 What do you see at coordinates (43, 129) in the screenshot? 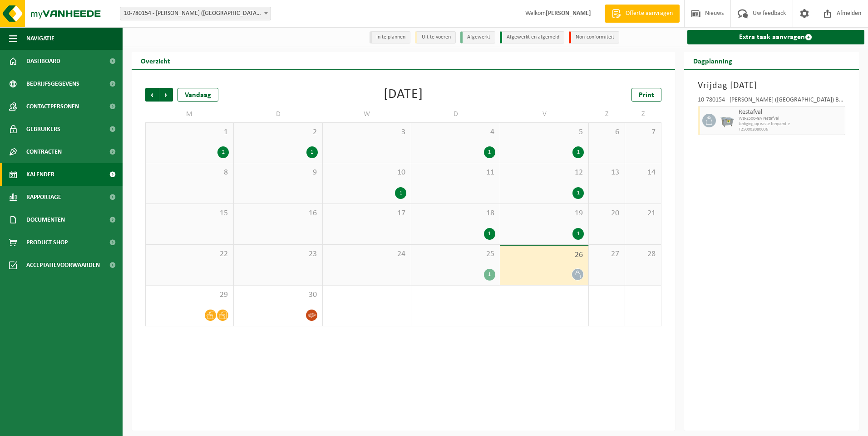
I see `span: Gebruikers` at bounding box center [43, 129].